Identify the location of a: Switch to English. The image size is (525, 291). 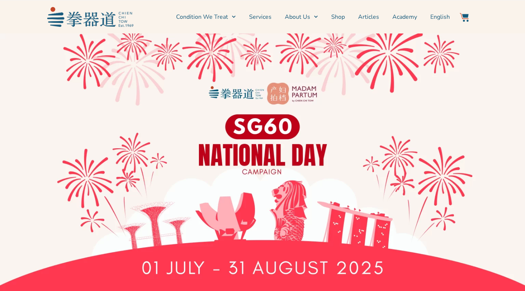
(440, 17).